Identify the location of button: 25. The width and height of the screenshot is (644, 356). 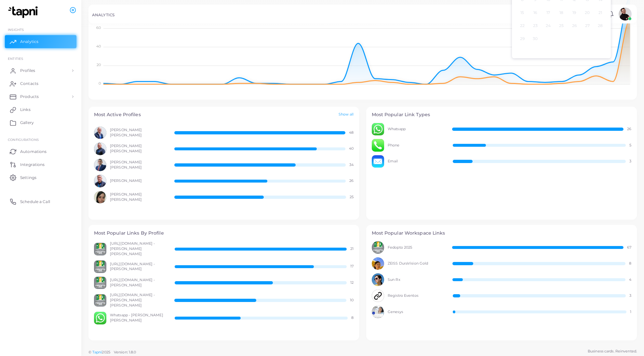
(561, 26).